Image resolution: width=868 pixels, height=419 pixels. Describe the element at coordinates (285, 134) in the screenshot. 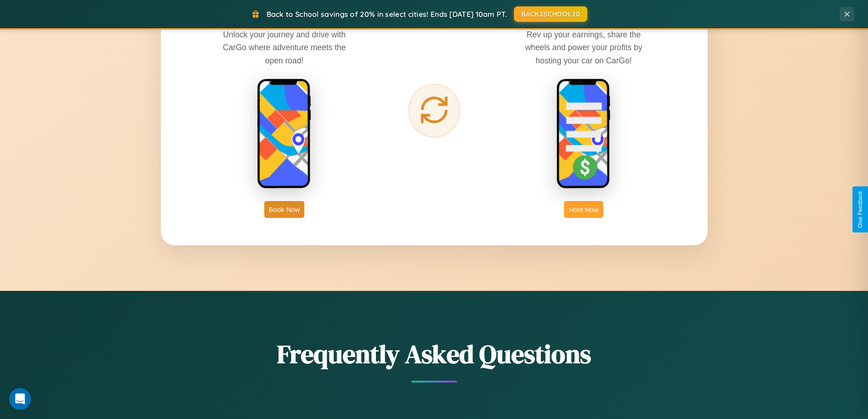

I see `img: rent phone` at that location.